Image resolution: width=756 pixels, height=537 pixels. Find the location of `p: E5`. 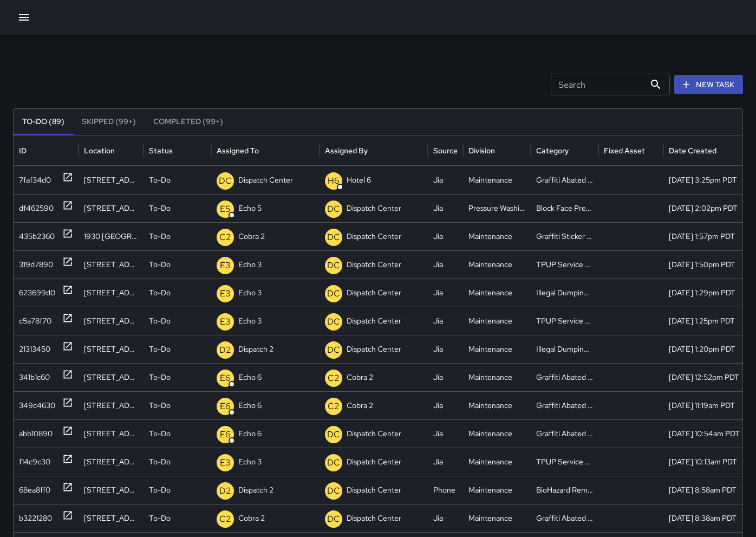

p: E5 is located at coordinates (225, 209).